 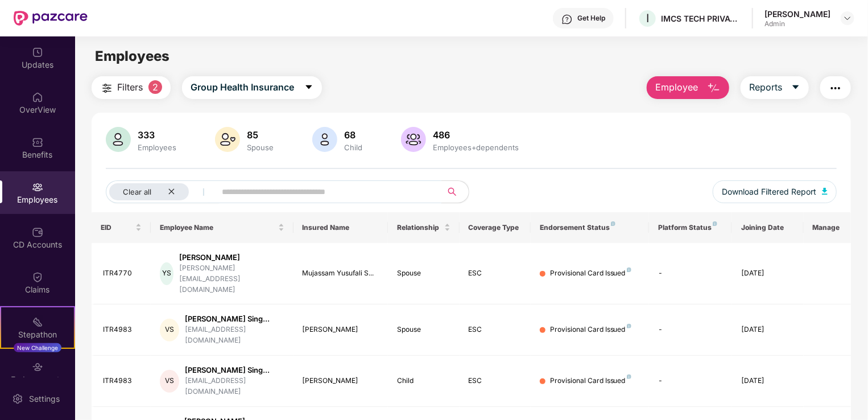 I want to click on div: Settings, so click(x=45, y=399).